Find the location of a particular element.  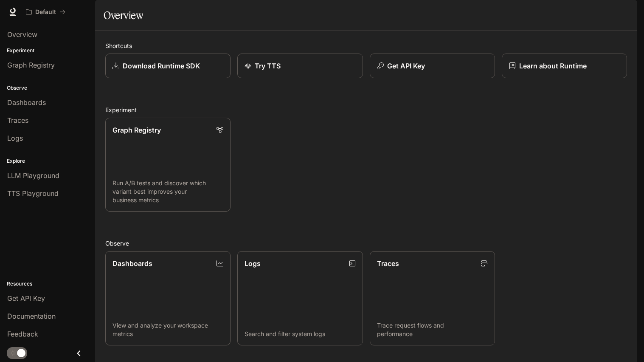

p: Trace request flows and performance is located at coordinates (432, 330).